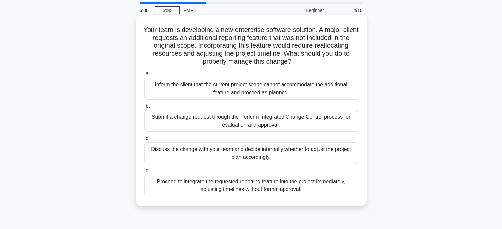 This screenshot has width=502, height=229. What do you see at coordinates (145, 10) in the screenshot?
I see `div: 6:08` at bounding box center [145, 10].